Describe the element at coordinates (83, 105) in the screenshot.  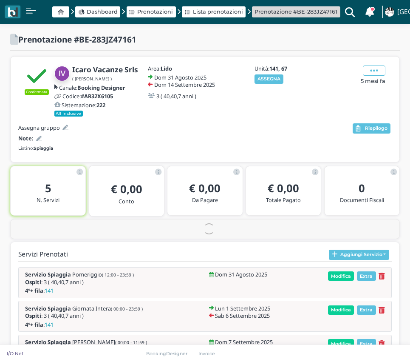
I see `h5: Sistemazione:` at that location.